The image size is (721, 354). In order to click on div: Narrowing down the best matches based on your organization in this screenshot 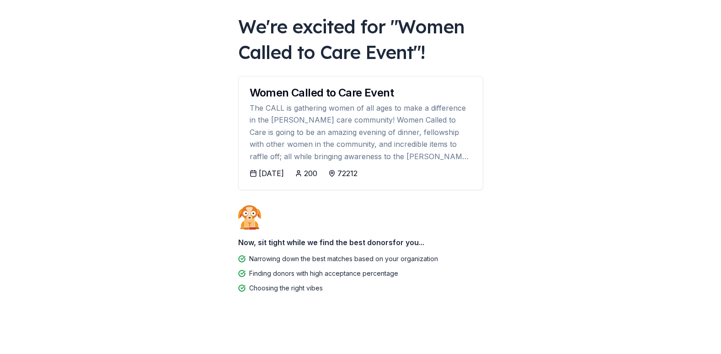, I will do `click(343, 259)`.